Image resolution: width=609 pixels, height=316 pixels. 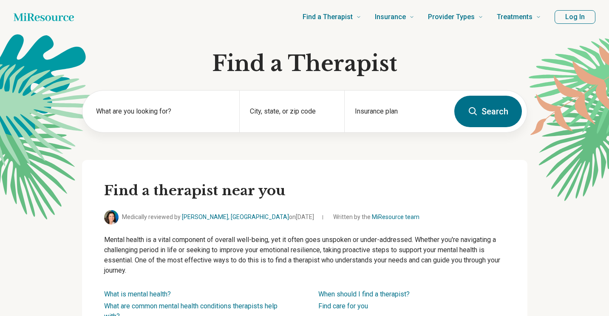 What do you see at coordinates (396, 217) in the screenshot?
I see `a: MiResource team` at bounding box center [396, 217].